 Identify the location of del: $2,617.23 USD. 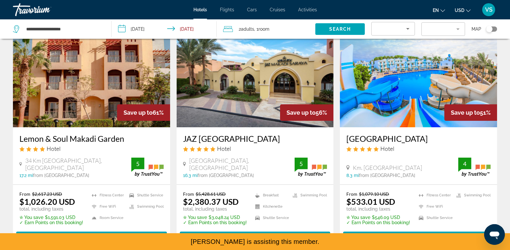
(47, 194).